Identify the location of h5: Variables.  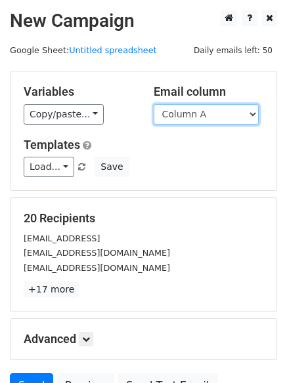
(79, 92).